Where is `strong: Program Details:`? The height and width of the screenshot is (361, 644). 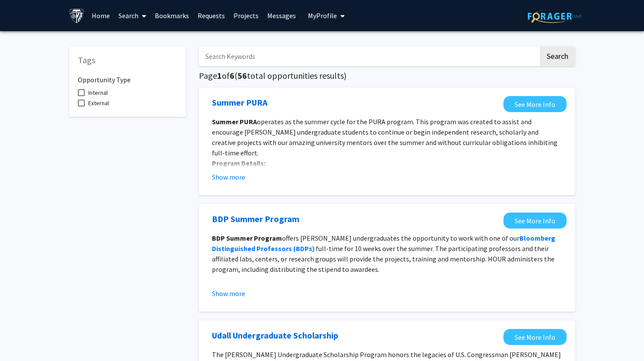 strong: Program Details: is located at coordinates (239, 163).